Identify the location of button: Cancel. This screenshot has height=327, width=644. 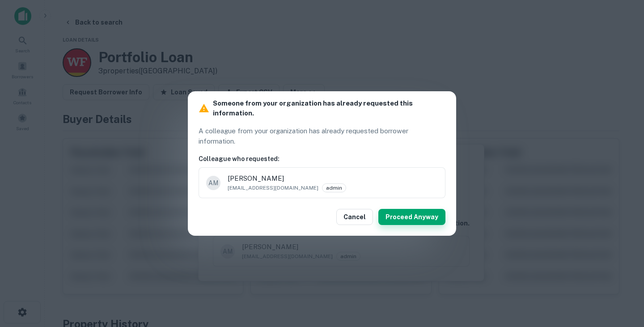
(355, 217).